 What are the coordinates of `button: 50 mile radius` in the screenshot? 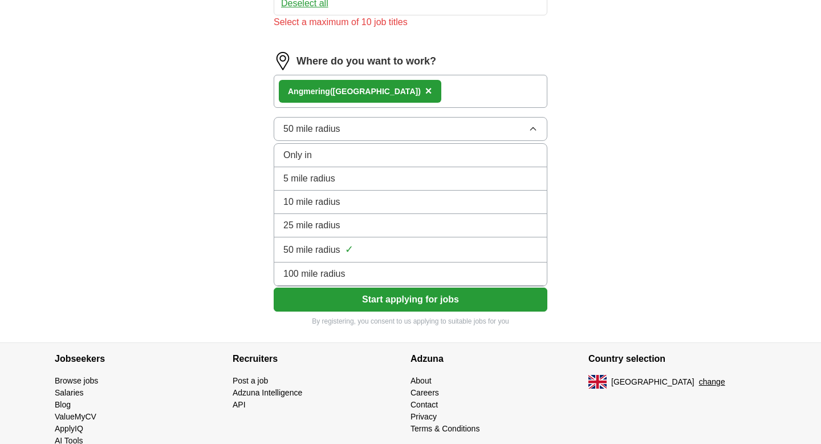 It's located at (411, 129).